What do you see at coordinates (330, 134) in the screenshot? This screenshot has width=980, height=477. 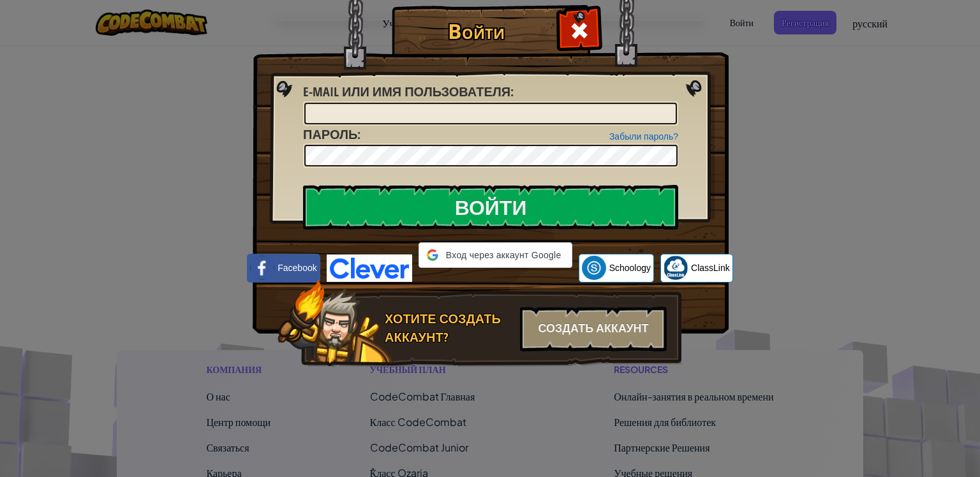 I see `span: Пароль` at bounding box center [330, 134].